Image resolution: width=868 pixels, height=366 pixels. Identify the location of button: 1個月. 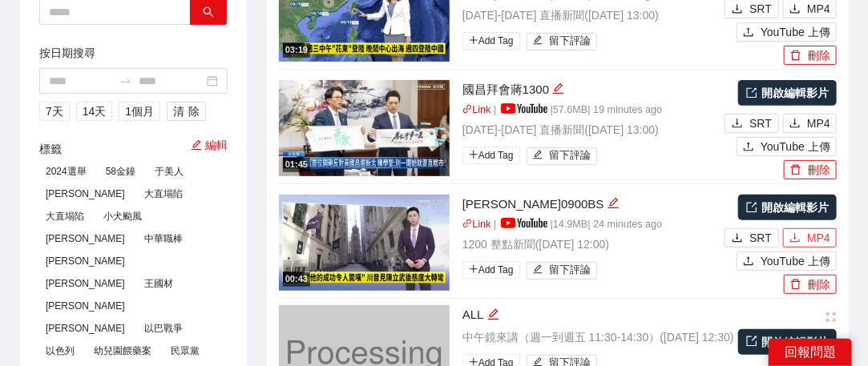
(139, 111).